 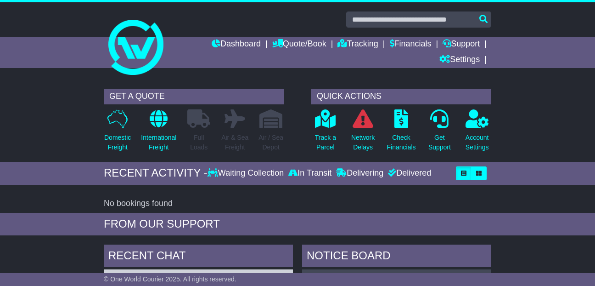 What do you see at coordinates (170, 279) in the screenshot?
I see `span: © One World Courier 2025. All rights reserved.` at bounding box center [170, 279].